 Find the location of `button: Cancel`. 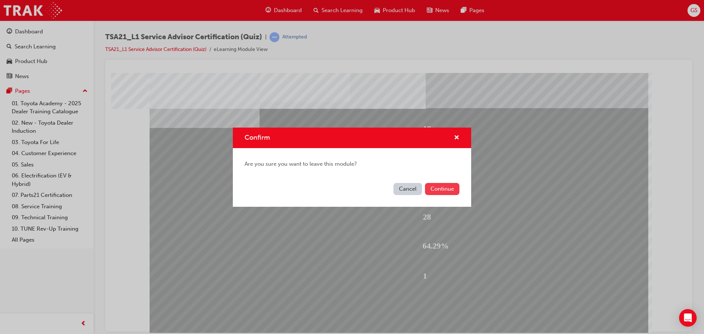

button: Cancel is located at coordinates (408, 189).